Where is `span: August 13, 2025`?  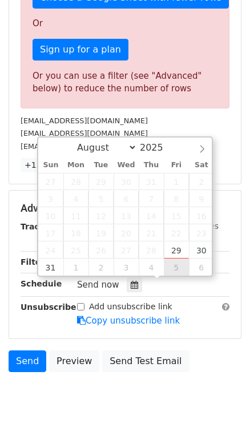
span: August 13, 2025 is located at coordinates (126, 216).